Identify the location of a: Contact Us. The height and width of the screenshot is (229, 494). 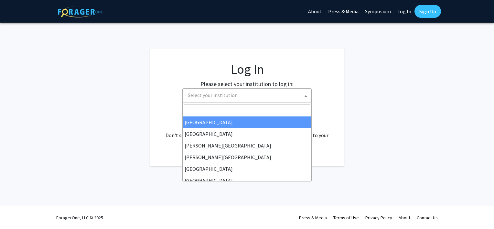
(427, 217).